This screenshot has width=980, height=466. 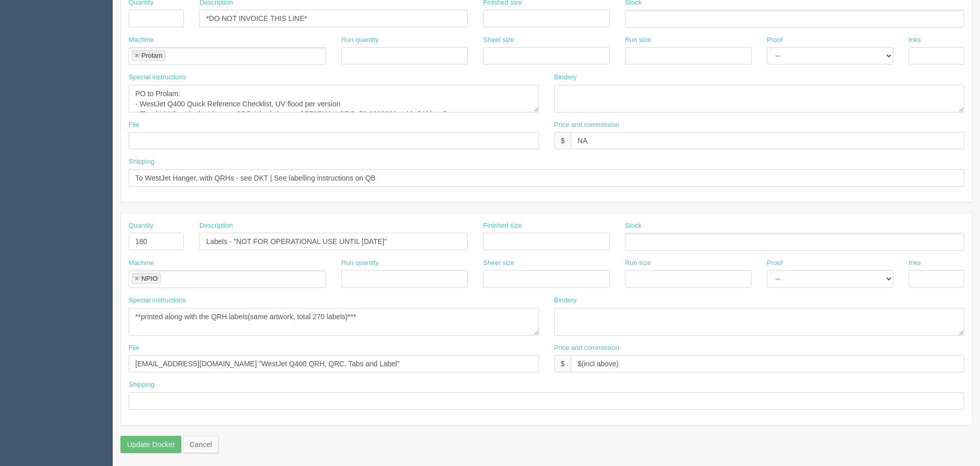 What do you see at coordinates (141, 226) in the screenshot?
I see `label: Quantity` at bounding box center [141, 226].